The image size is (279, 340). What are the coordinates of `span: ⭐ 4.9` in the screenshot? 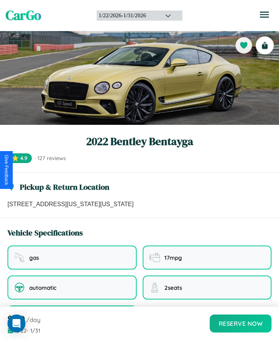 It's located at (19, 158).